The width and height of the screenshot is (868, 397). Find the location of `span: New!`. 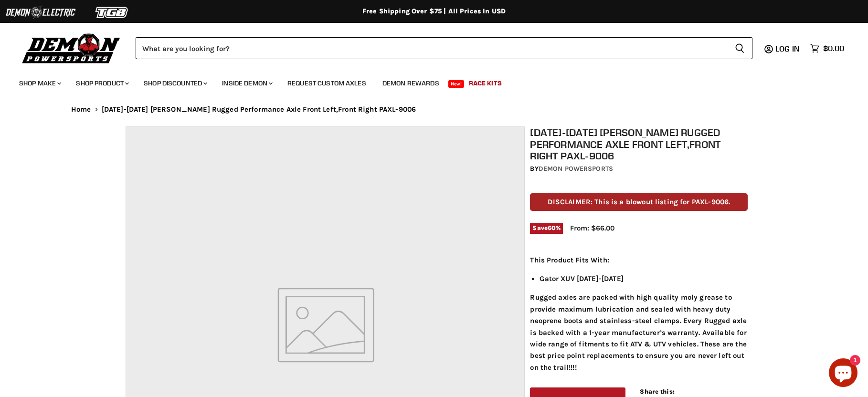

span: New! is located at coordinates (456, 84).